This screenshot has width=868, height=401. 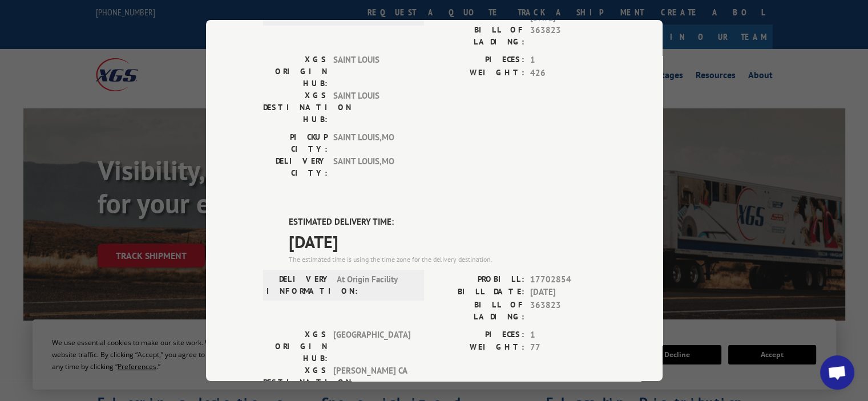 What do you see at coordinates (447, 222) in the screenshot?
I see `label: ESTIMATED DELIVERY TIME:` at bounding box center [447, 222].